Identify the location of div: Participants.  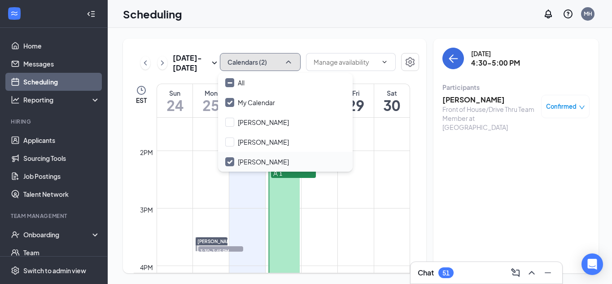
(516, 87).